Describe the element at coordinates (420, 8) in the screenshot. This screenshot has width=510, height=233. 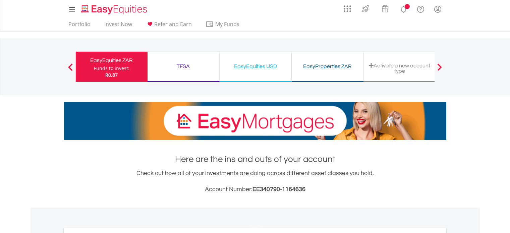
I see `a: FAQ's and Support` at that location.